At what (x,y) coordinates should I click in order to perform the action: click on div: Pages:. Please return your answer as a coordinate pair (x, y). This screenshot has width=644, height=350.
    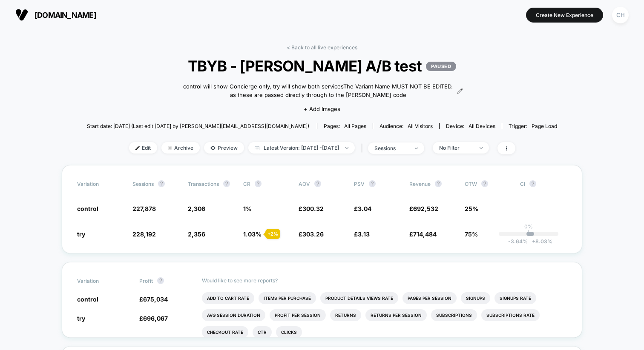
    Looking at the image, I should click on (345, 126).